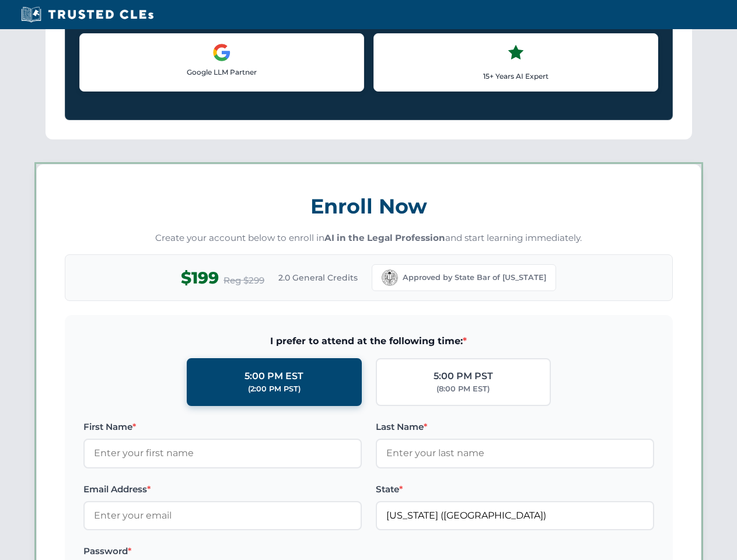  Describe the element at coordinates (223, 489) in the screenshot. I see `label: Email Address` at that location.